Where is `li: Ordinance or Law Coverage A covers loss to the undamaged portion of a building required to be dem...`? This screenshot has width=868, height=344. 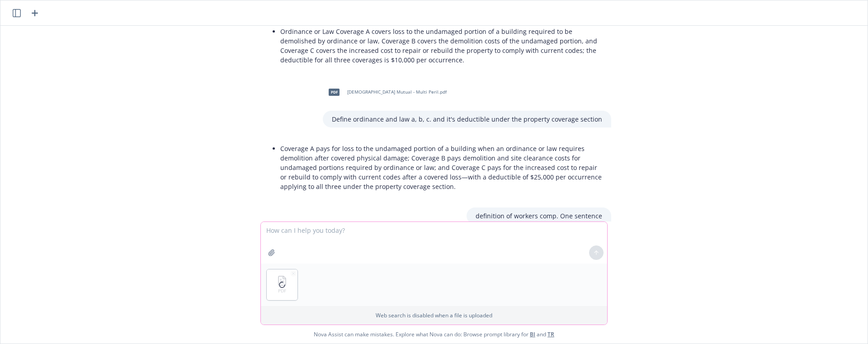
li: Ordinance or Law Coverage A covers loss to the undamaged portion of a building required to be dem... is located at coordinates (441, 46).